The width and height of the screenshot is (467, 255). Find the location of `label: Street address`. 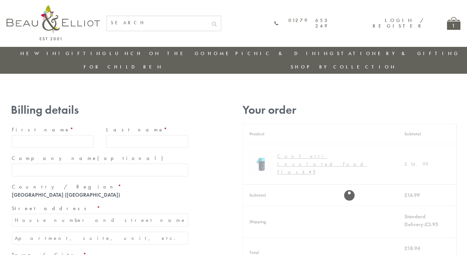

label: Street address is located at coordinates (100, 208).